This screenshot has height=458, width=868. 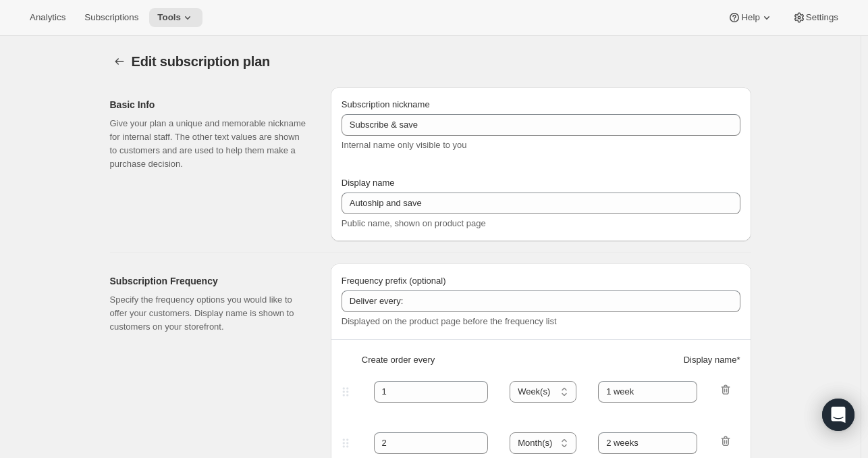 I want to click on p: Give your plan a unique and memorable nickname for internal staff. The other text values are show..., so click(x=209, y=144).